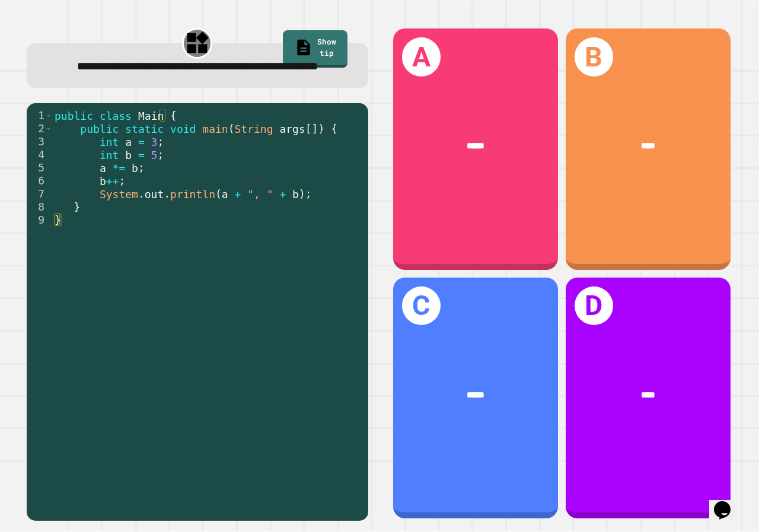  I want to click on a: Show tip, so click(315, 49).